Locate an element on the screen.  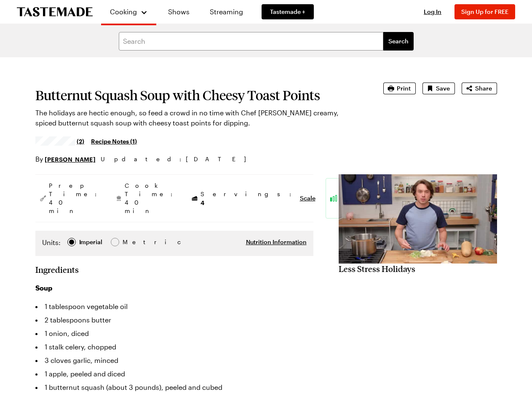
span: Share is located at coordinates (483, 88).